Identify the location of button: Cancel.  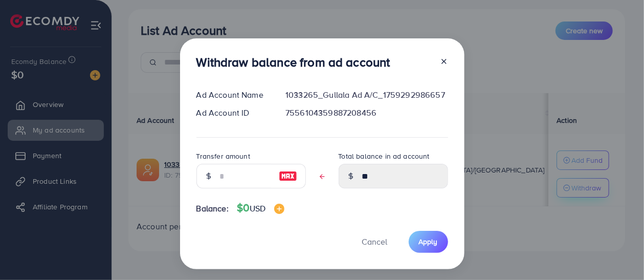
(376, 241).